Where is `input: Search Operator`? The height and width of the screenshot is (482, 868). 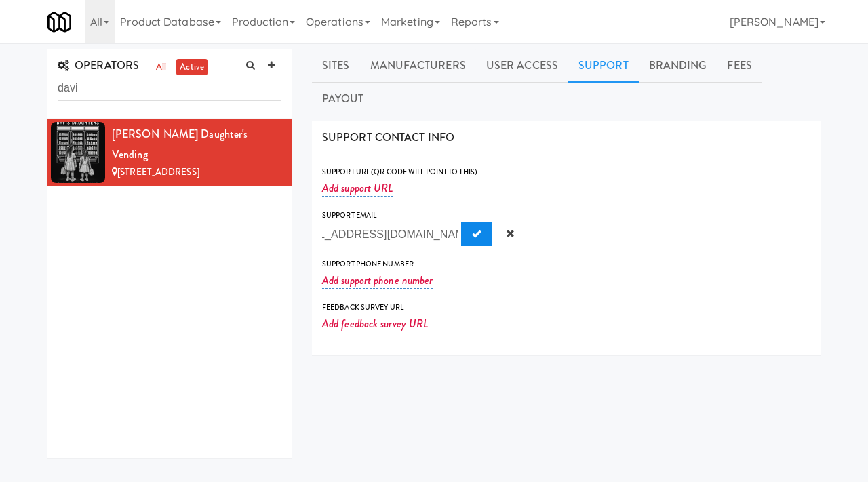 input: Search Operator is located at coordinates (169, 89).